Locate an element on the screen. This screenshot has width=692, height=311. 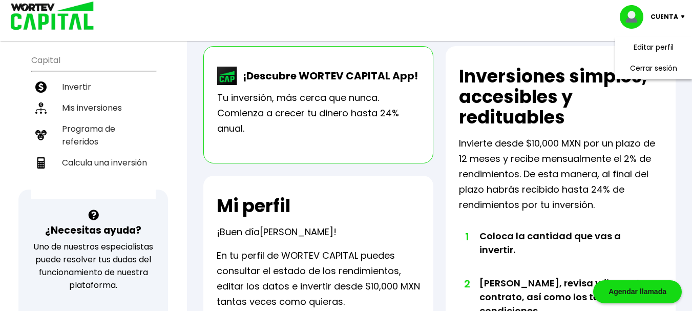
img: wortev-capital-app-icon is located at coordinates (228, 76).